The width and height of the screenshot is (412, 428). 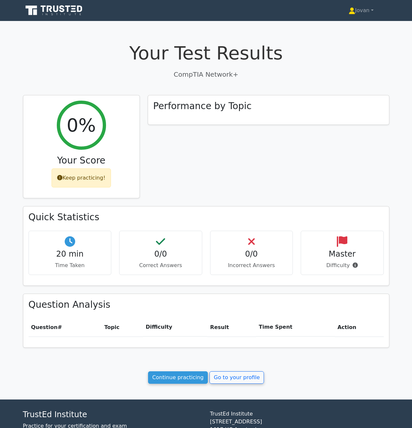 What do you see at coordinates (342, 266) in the screenshot?
I see `p: Difficulty` at bounding box center [342, 266].